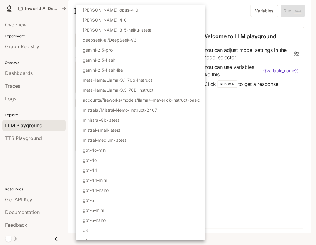 The image size is (316, 245). Describe the element at coordinates (95, 150) in the screenshot. I see `p: gpt-4o-mini` at that location.